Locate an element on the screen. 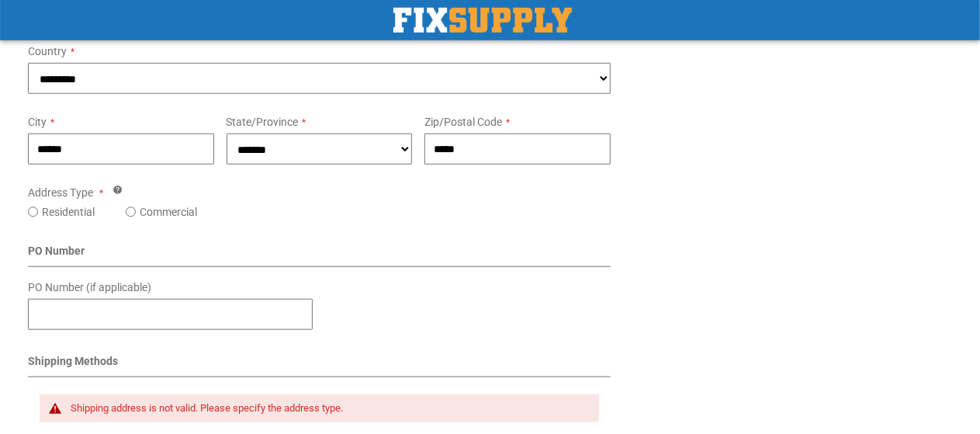  span: Zip/Postal Code is located at coordinates (463, 122).